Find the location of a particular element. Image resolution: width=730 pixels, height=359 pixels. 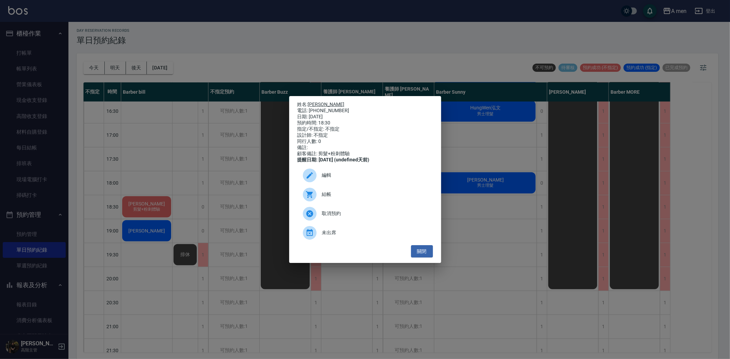

div: 同行人數: 0 is located at coordinates (365, 142).